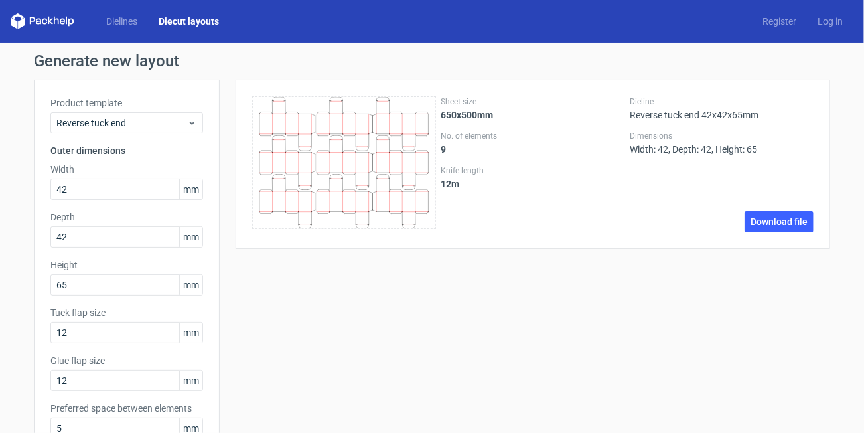 The height and width of the screenshot is (433, 864). I want to click on h1: Generate new layout, so click(432, 61).